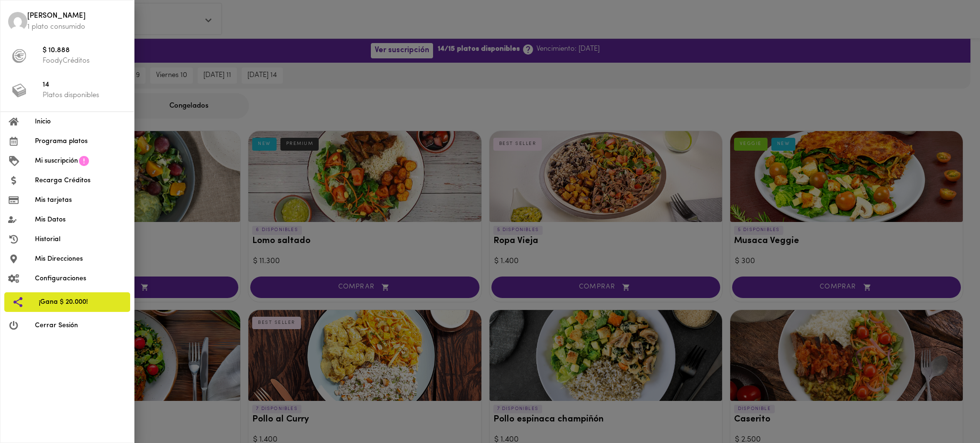  I want to click on span: Mis Datos, so click(81, 219).